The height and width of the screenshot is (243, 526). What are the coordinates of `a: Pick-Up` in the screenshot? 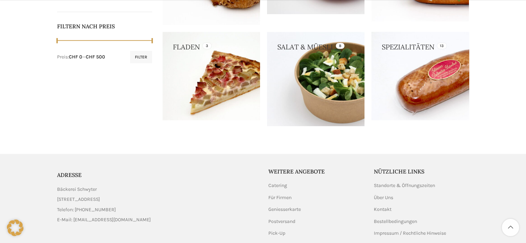 It's located at (277, 233).